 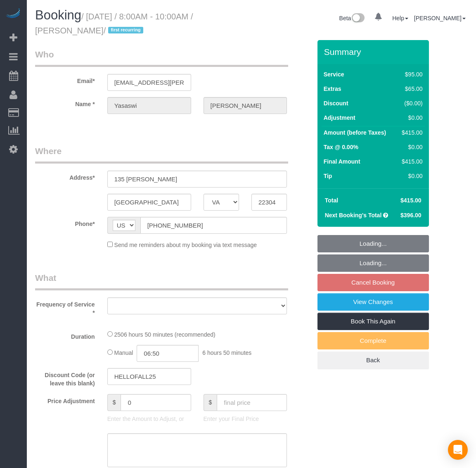 What do you see at coordinates (65, 335) in the screenshot?
I see `label: Duration` at bounding box center [65, 335].